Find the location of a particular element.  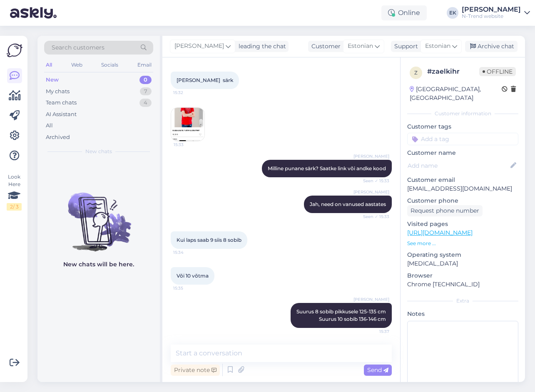

span: Search customers is located at coordinates (78, 47).